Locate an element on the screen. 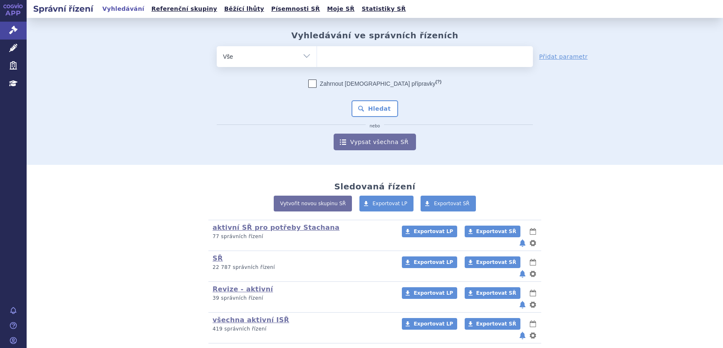  a: Přidat parametr is located at coordinates (563, 57).